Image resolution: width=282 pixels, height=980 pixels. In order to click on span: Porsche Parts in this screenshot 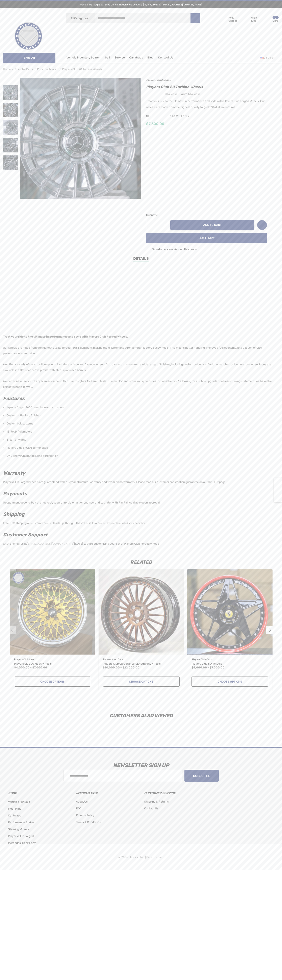, I will do `click(24, 69)`.